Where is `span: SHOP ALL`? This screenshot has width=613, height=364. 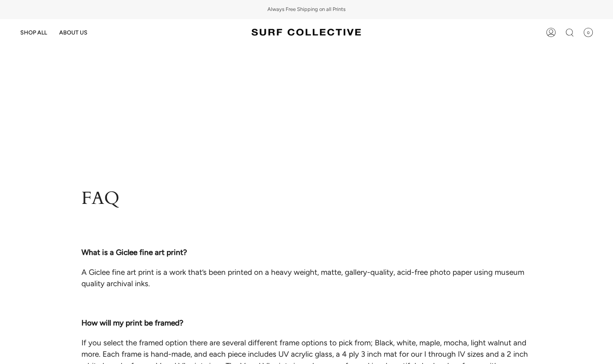
span: SHOP ALL is located at coordinates (34, 33).